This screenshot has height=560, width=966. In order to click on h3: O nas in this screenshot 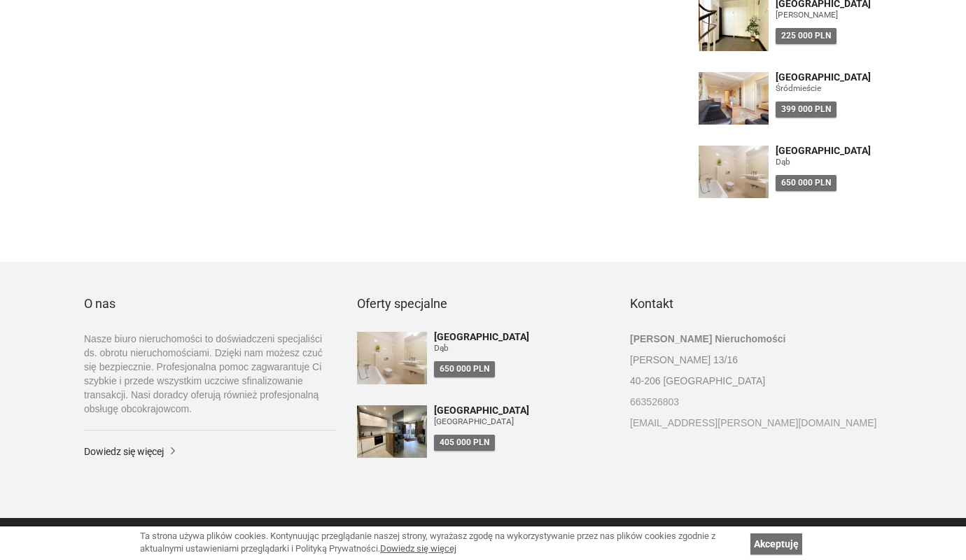, I will do `click(210, 304)`.